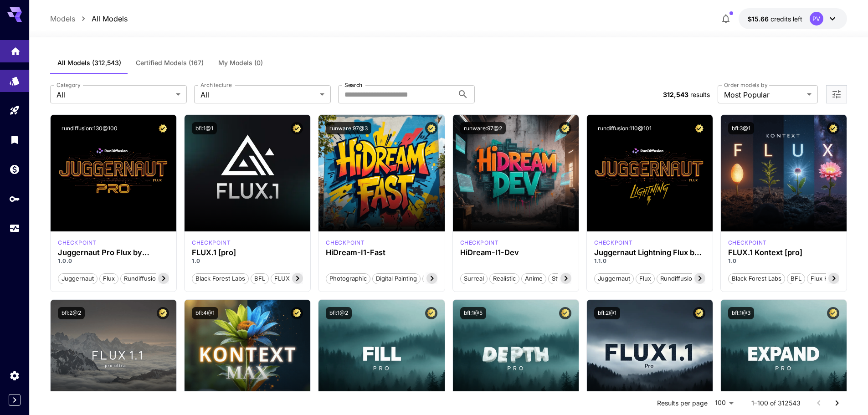 Image resolution: width=868 pixels, height=415 pixels. I want to click on div: API Keys, so click(15, 199).